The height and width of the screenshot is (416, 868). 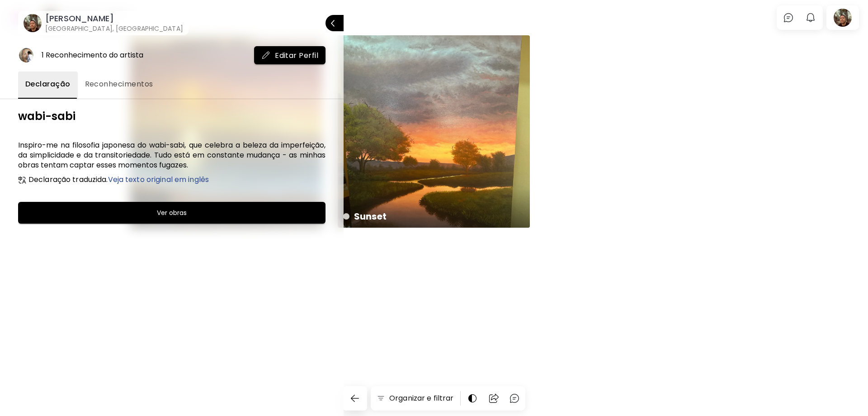 What do you see at coordinates (290, 55) in the screenshot?
I see `span: Editar Perfil` at bounding box center [290, 55].